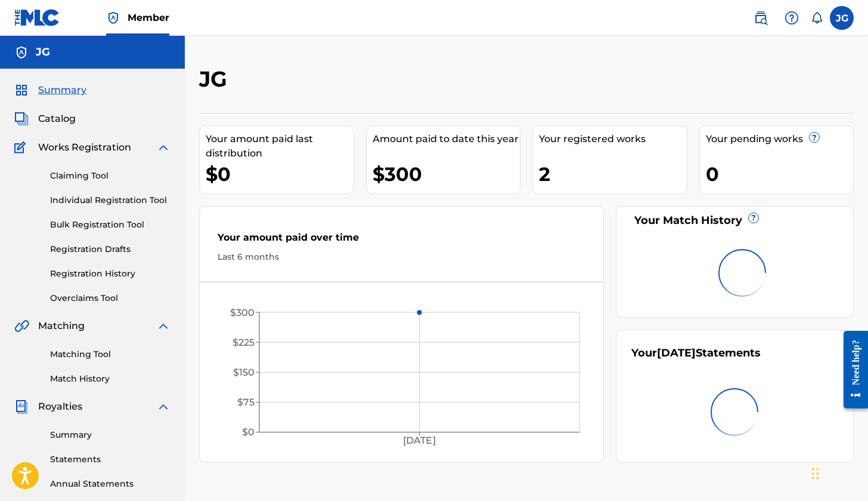  What do you see at coordinates (242, 312) in the screenshot?
I see `tspan: $300` at bounding box center [242, 312].